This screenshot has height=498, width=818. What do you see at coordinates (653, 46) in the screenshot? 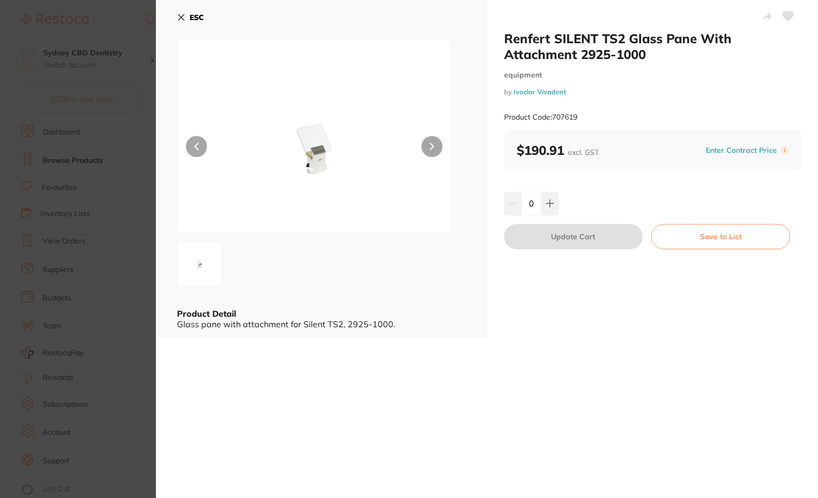
I see `h2: Renfert SILENT TS2 Glass Pane With Attachment 2925-1000` at bounding box center [653, 46].